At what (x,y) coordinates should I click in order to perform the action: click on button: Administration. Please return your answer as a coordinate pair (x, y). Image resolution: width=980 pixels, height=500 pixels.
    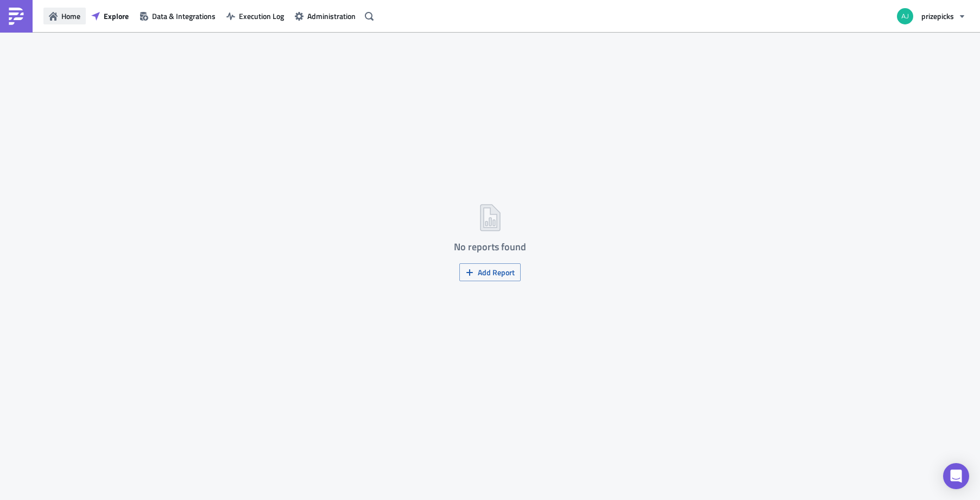
    Looking at the image, I should click on (326, 15).